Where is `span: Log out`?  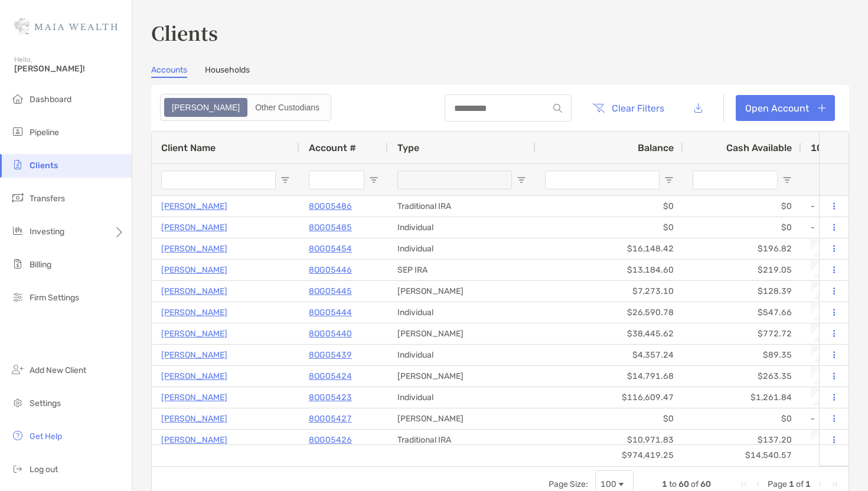
span: Log out is located at coordinates (43, 470).